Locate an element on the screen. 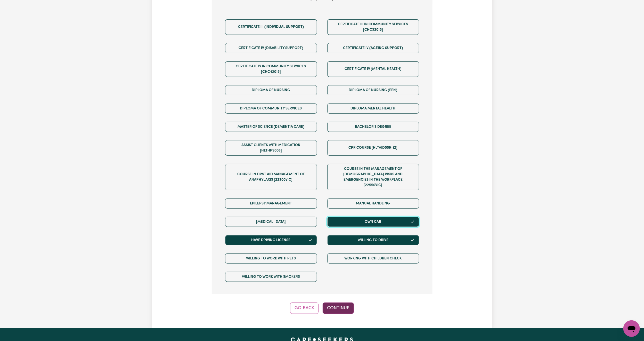  button: Working with Children Check is located at coordinates (374, 259).